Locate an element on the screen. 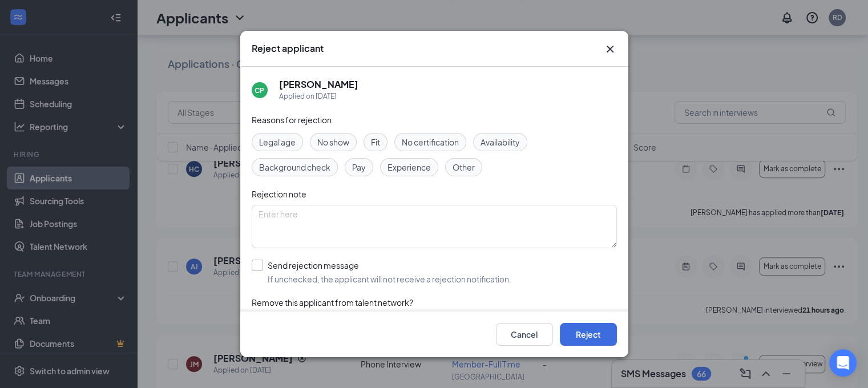 This screenshot has height=388, width=868. span: Other is located at coordinates (463, 167).